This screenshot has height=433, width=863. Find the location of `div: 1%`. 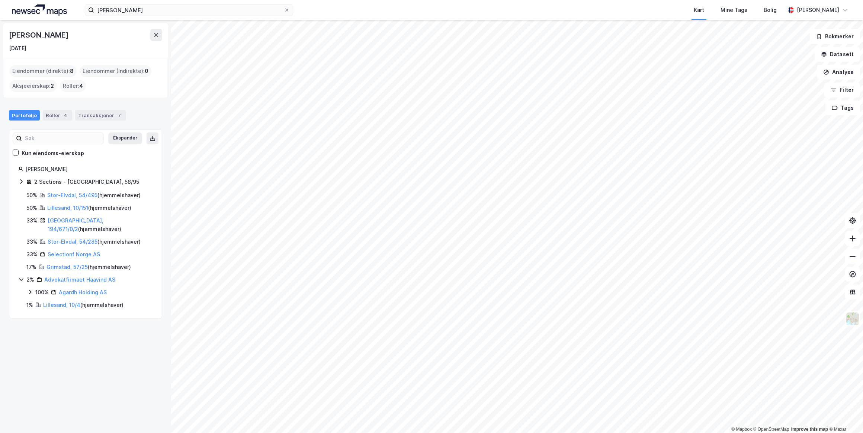

div: 1% is located at coordinates (30, 305).